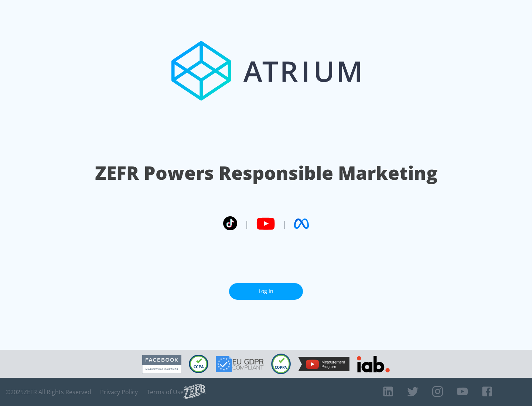 The image size is (532, 406). What do you see at coordinates (266, 291) in the screenshot?
I see `a: Log In` at bounding box center [266, 291].